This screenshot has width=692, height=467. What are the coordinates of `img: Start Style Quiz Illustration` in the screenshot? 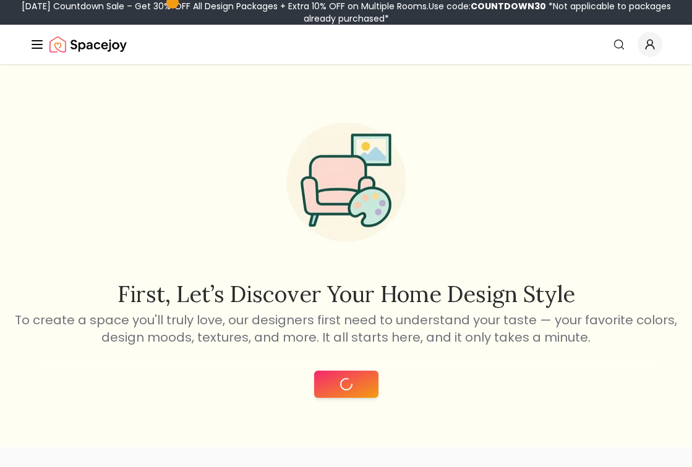 It's located at (346, 182).